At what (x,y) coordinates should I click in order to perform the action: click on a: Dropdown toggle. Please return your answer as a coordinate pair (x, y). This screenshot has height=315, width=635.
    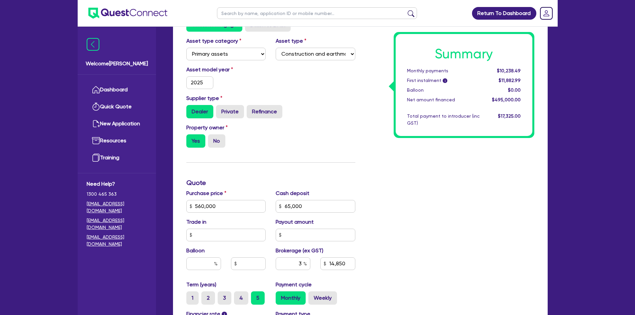
    Looking at the image, I should click on (546, 13).